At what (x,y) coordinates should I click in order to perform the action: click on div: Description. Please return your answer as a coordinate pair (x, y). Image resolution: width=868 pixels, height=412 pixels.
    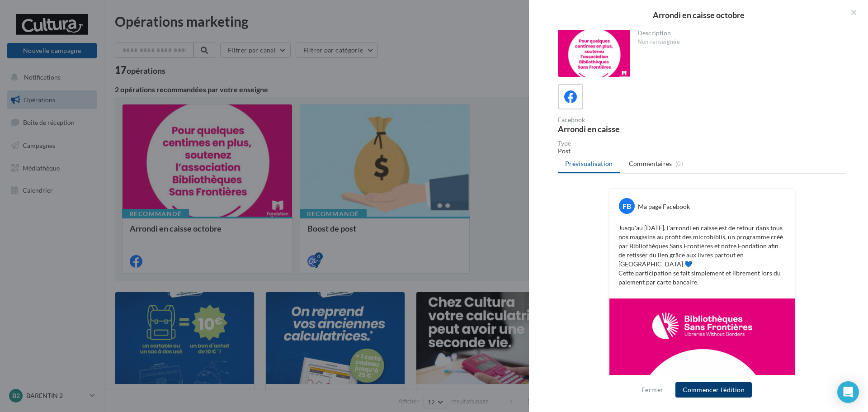
    Looking at the image, I should click on (738, 33).